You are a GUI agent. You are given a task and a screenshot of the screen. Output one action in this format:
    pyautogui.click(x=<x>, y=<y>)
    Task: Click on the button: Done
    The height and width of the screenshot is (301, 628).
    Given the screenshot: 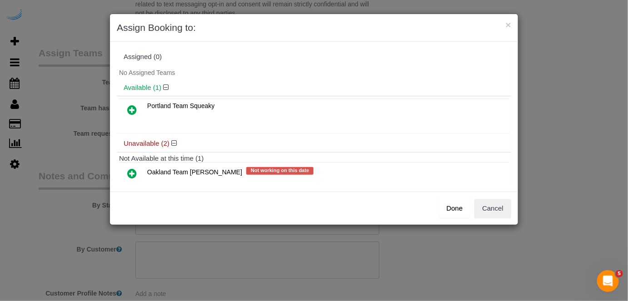 What is the action you would take?
    pyautogui.click(x=455, y=209)
    